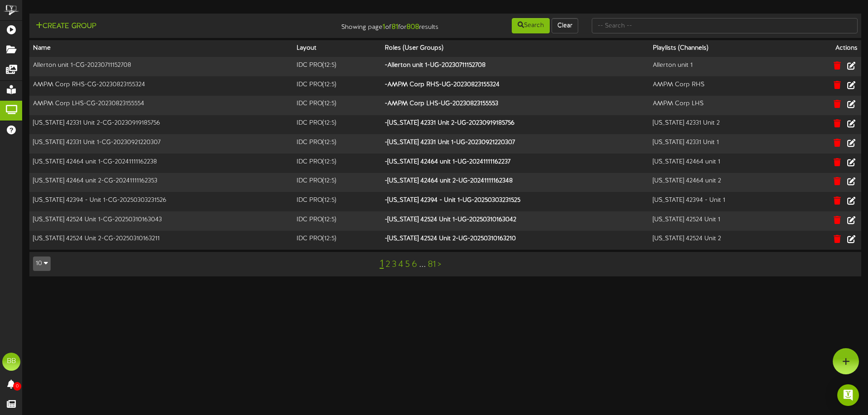 Image resolution: width=868 pixels, height=415 pixels. What do you see at coordinates (848, 395) in the screenshot?
I see `div: Open Intercom Messenger` at bounding box center [848, 395].